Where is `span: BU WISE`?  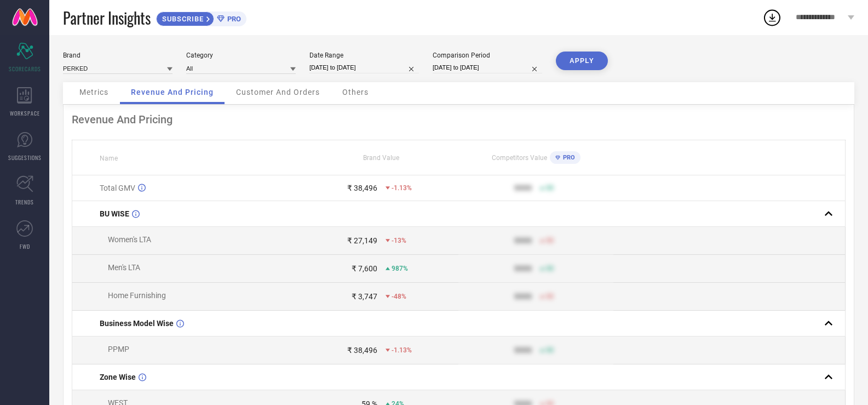 span: BU WISE is located at coordinates (115, 214).